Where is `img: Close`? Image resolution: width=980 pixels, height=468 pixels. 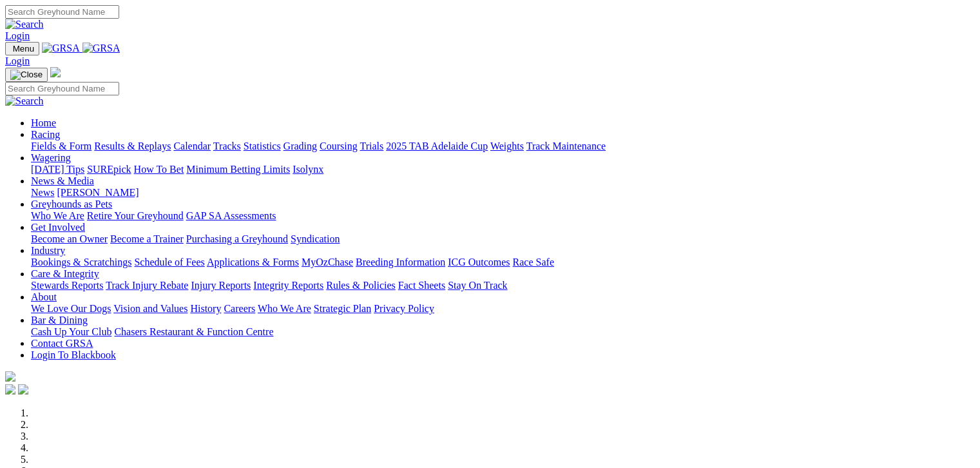
img: Close is located at coordinates (27, 75).